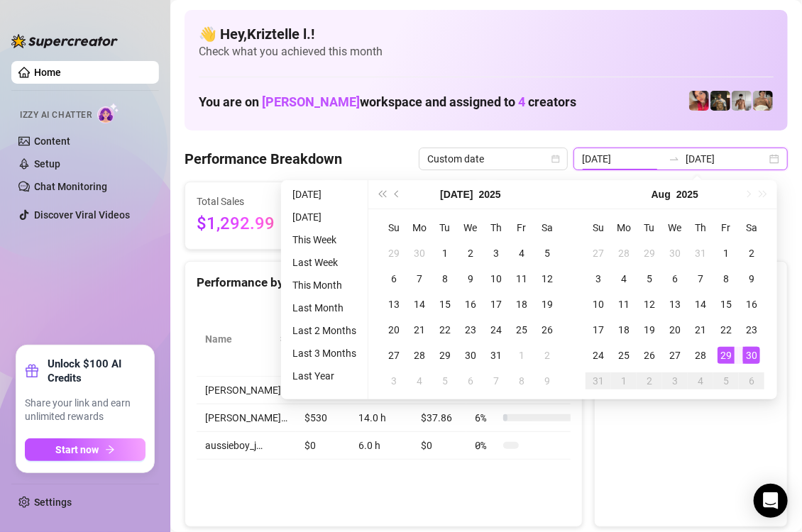 The width and height of the screenshot is (802, 532). What do you see at coordinates (110, 449) in the screenshot?
I see `span: arrow-right` at bounding box center [110, 449].